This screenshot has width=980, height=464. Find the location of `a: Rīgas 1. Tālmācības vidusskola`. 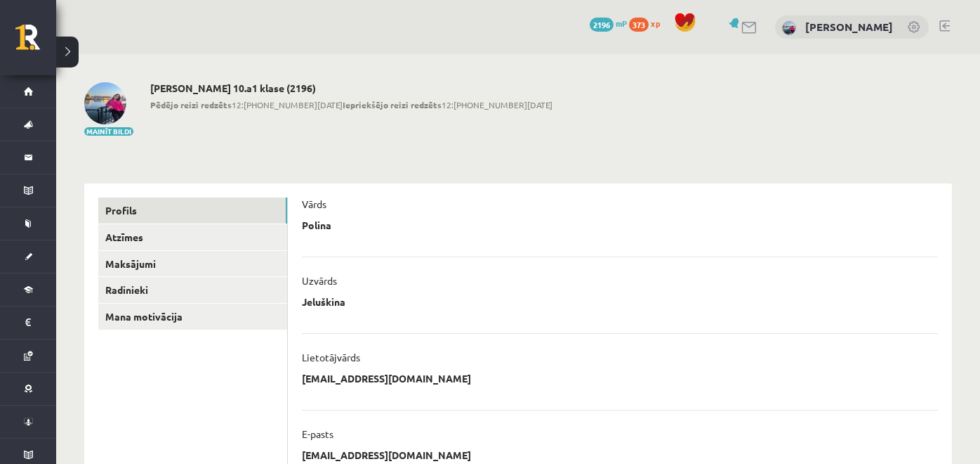

a: Rīgas 1. Tālmācības vidusskola is located at coordinates (36, 42).